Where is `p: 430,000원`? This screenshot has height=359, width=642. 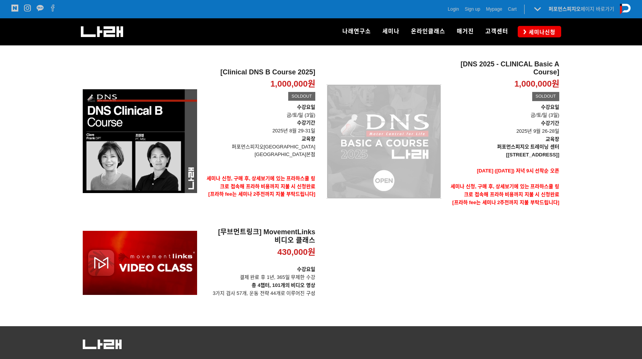 p: 430,000원 is located at coordinates (296, 252).